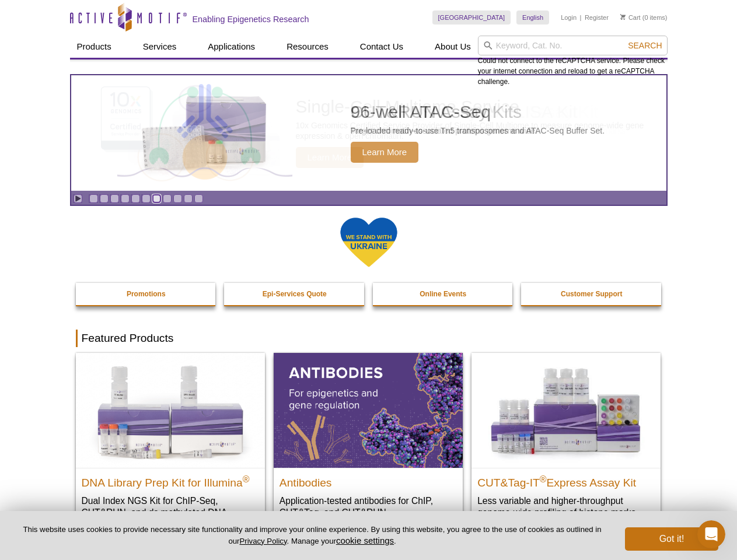 The height and width of the screenshot is (560, 737). Describe the element at coordinates (94, 47) in the screenshot. I see `a: Products` at that location.